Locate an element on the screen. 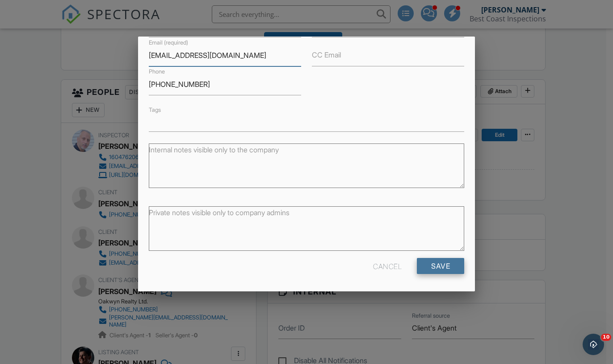 This screenshot has width=613, height=364. label: CC Email is located at coordinates (326, 55).